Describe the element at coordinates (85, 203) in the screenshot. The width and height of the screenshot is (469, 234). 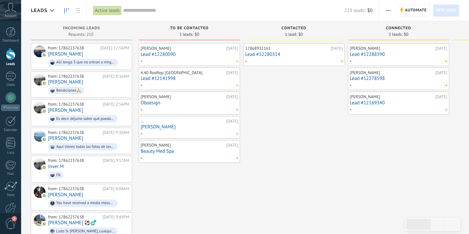
I see `div: You have received a media message (message id: 9873477FB16A6AE25254C79B410FDD96). Please wait for...` at that location.